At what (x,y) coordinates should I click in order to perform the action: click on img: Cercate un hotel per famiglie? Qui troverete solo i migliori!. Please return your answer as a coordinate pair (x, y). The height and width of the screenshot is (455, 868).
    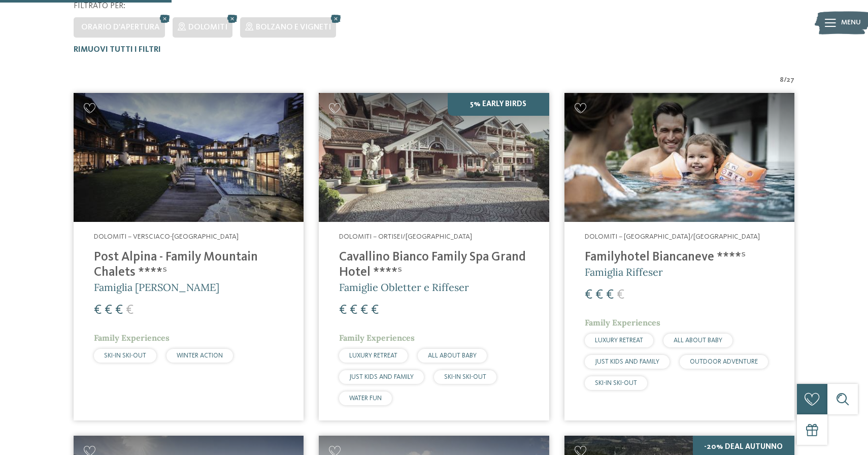
    Looking at the image, I should click on (679, 157).